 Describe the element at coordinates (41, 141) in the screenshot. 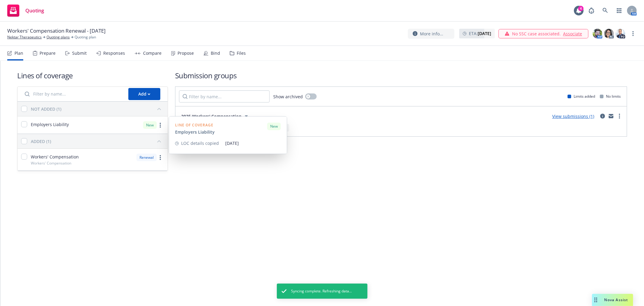

I see `div: ADDED (1)` at that location.